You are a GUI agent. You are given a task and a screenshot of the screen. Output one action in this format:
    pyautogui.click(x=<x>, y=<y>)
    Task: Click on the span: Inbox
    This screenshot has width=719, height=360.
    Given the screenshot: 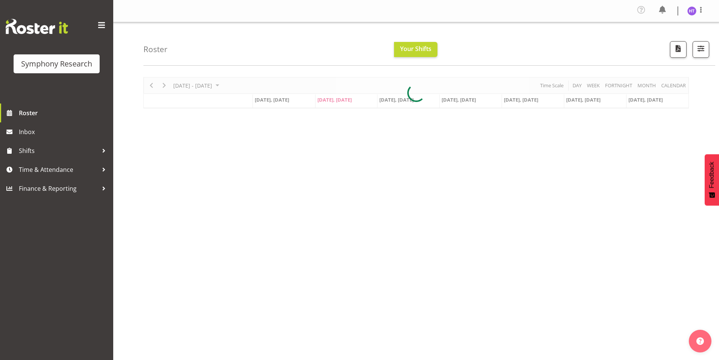 What is the action you would take?
    pyautogui.click(x=64, y=132)
    